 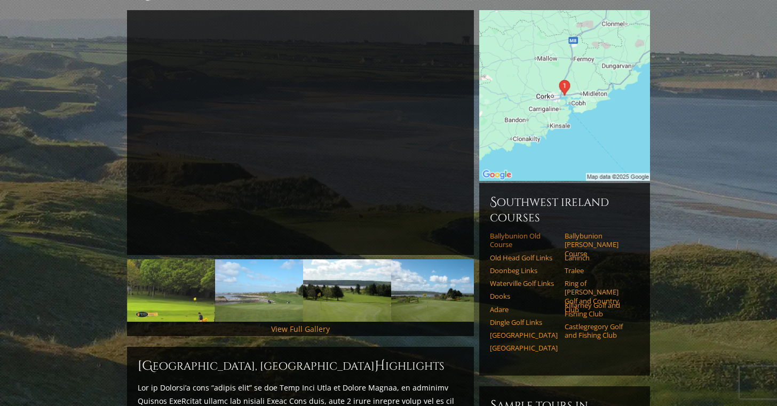 What do you see at coordinates (565, 209) in the screenshot?
I see `h6: Southwest Ireland Courses` at bounding box center [565, 209].